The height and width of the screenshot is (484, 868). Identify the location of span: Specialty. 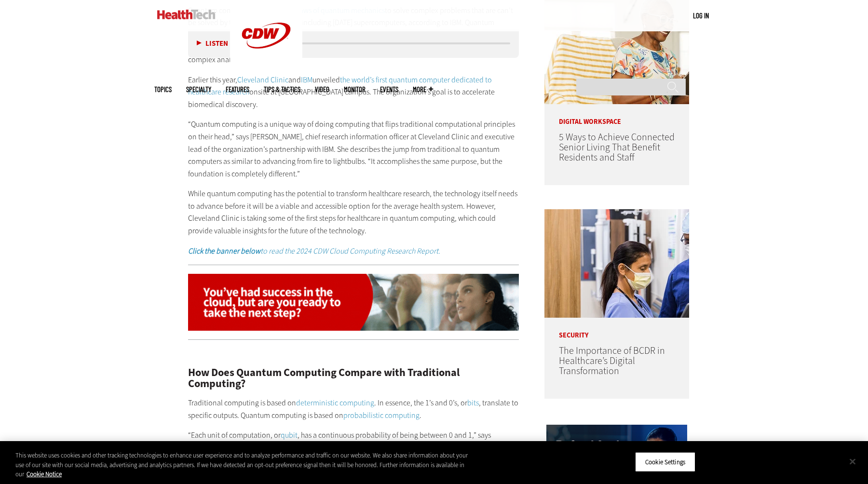
(199, 90).